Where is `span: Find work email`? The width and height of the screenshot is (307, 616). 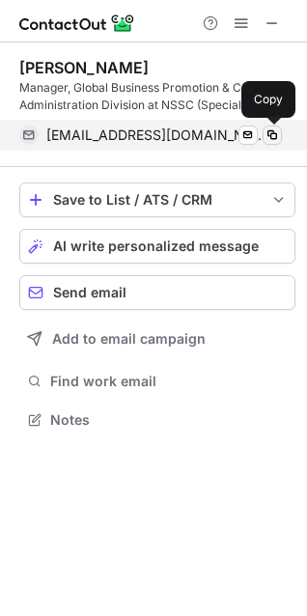
span: Find work email is located at coordinates (169, 381).